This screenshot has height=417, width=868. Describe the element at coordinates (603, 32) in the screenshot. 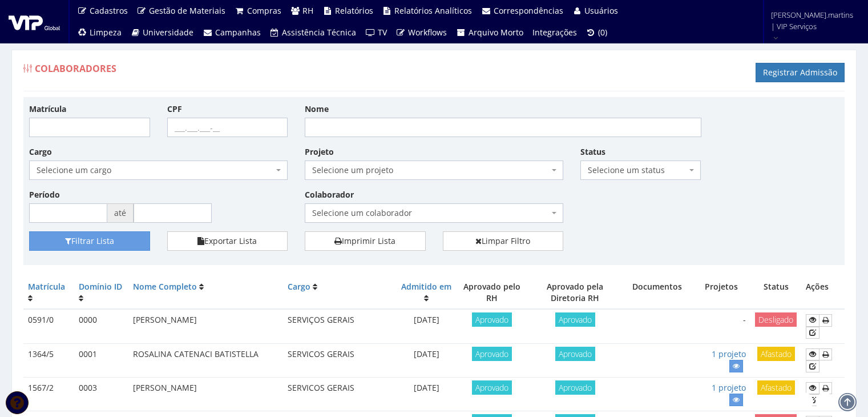

I see `span: (0)` at that location.